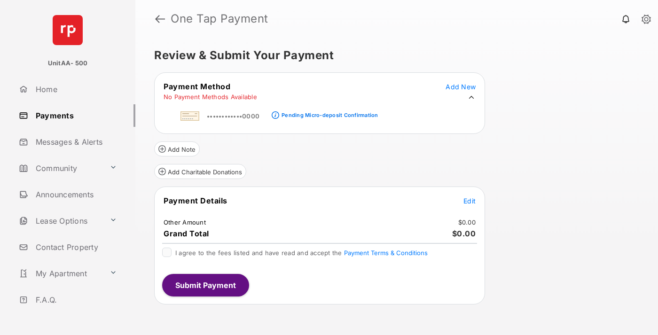 This screenshot has width=658, height=335. What do you see at coordinates (75, 89) in the screenshot?
I see `a: Home` at bounding box center [75, 89].